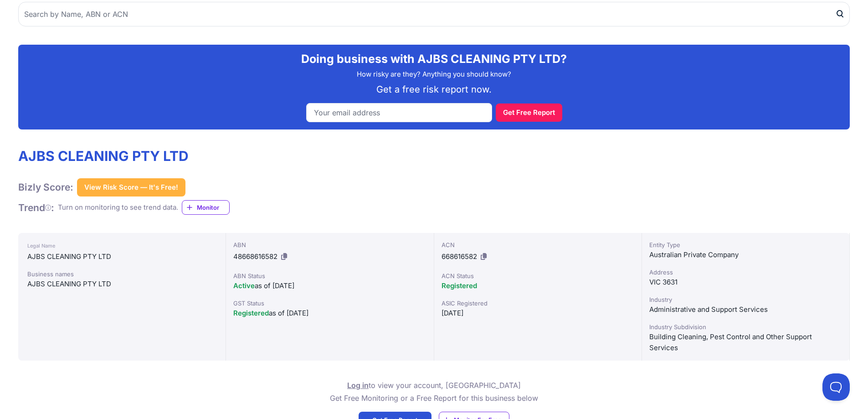 This screenshot has width=868, height=419. Describe the element at coordinates (122, 274) in the screenshot. I see `div: Business names` at that location.